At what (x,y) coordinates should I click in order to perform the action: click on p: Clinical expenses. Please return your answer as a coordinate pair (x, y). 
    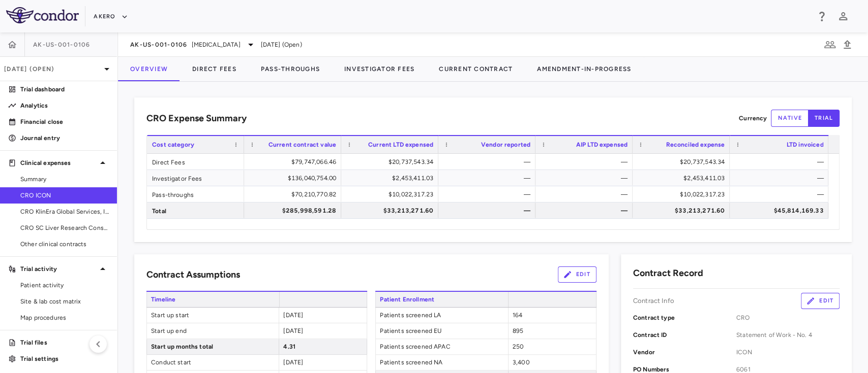
    Looking at the image, I should click on (59, 163).